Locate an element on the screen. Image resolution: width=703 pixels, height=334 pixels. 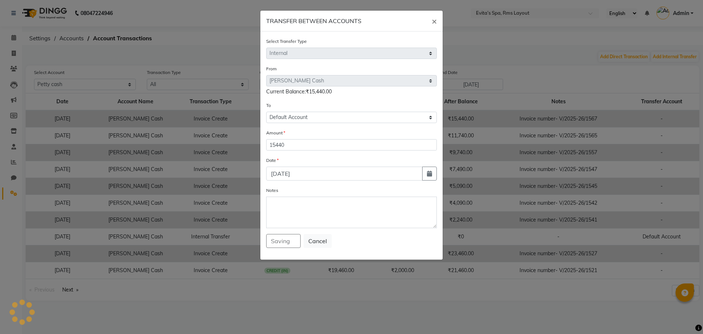
span: Current Balance:₹15,440.00 is located at coordinates (299, 92).